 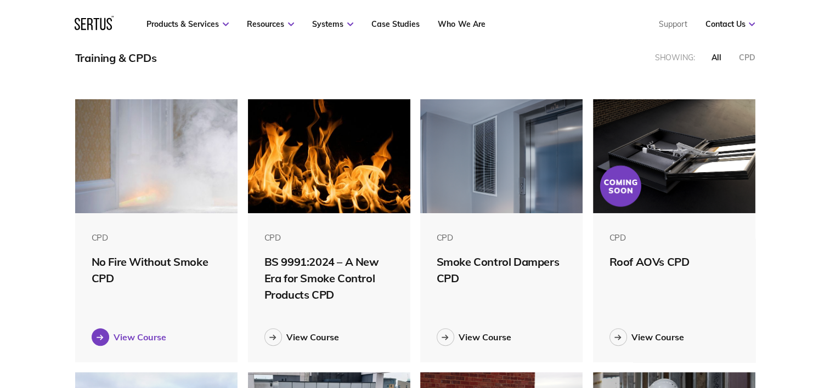 I want to click on a: Products & Services, so click(x=188, y=24).